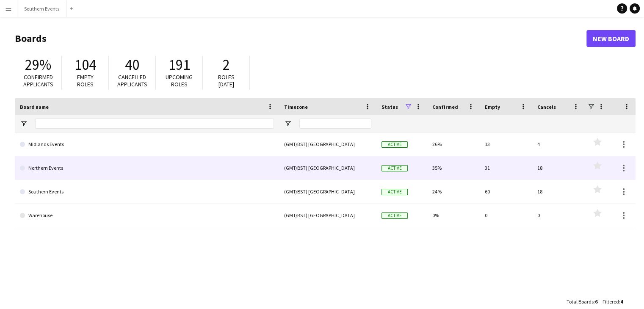 This screenshot has width=644, height=309. I want to click on button: Southern Events, so click(42, 8).